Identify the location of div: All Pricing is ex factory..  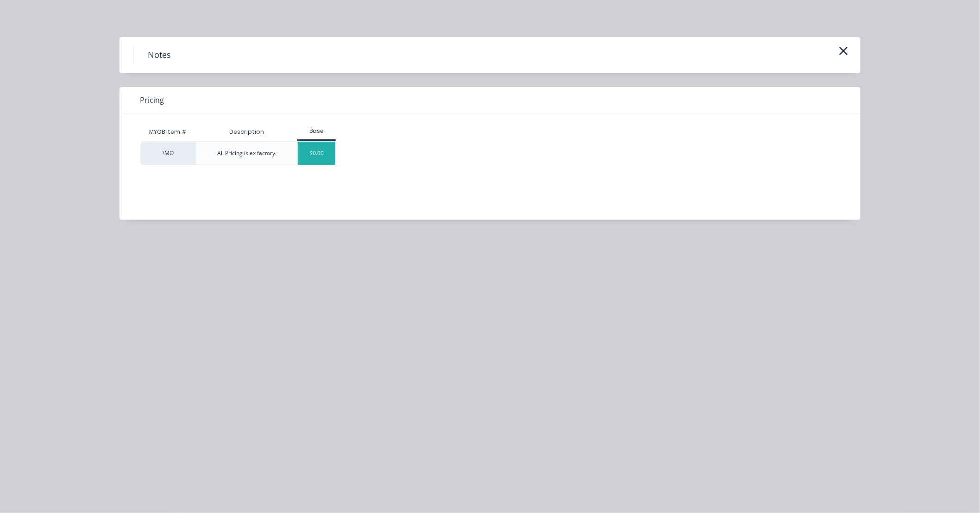
(247, 154).